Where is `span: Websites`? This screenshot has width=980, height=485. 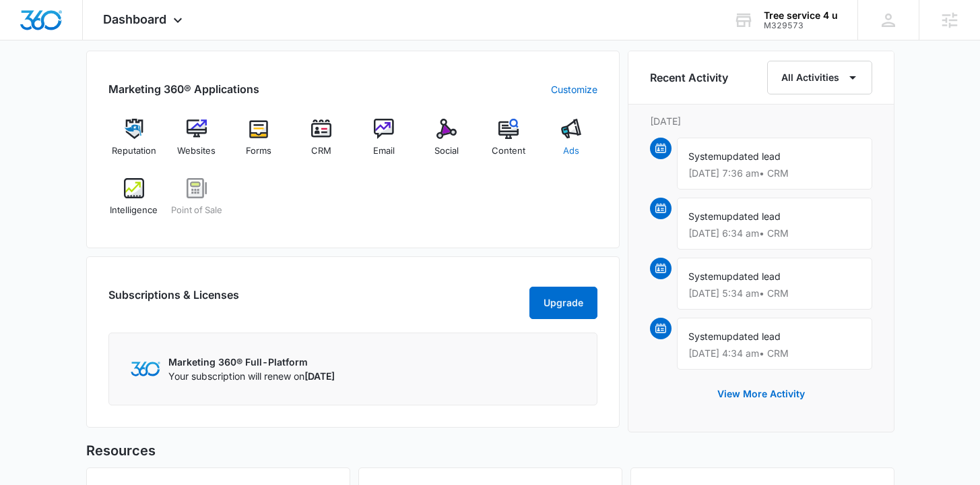
span: Websites is located at coordinates (196, 151).